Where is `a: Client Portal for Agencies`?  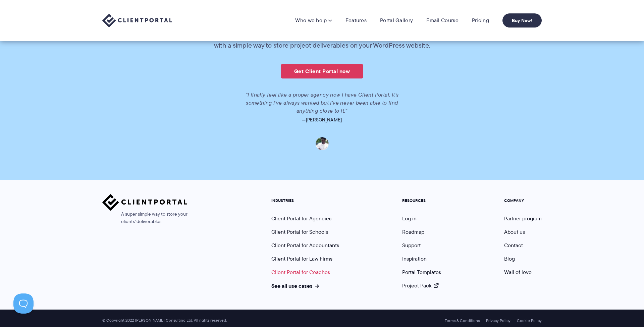 a: Client Portal for Agencies is located at coordinates (301, 218).